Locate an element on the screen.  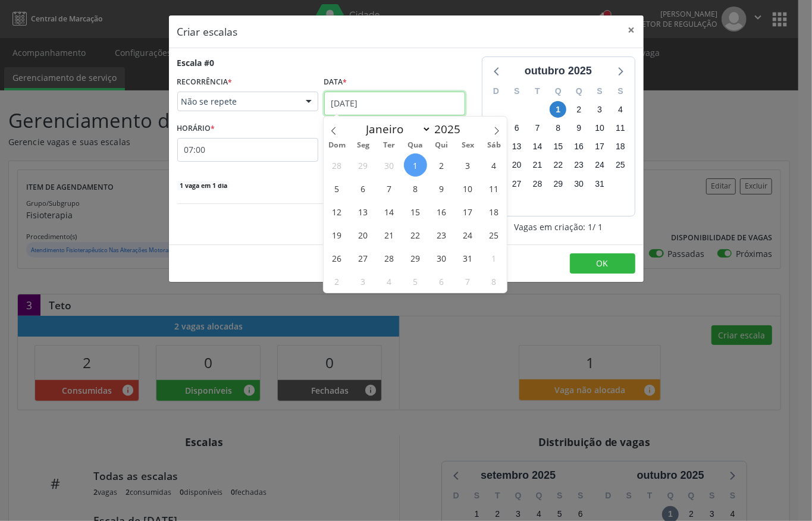
span: terça-feira, 21 de outubro de 2025 is located at coordinates (538, 165).